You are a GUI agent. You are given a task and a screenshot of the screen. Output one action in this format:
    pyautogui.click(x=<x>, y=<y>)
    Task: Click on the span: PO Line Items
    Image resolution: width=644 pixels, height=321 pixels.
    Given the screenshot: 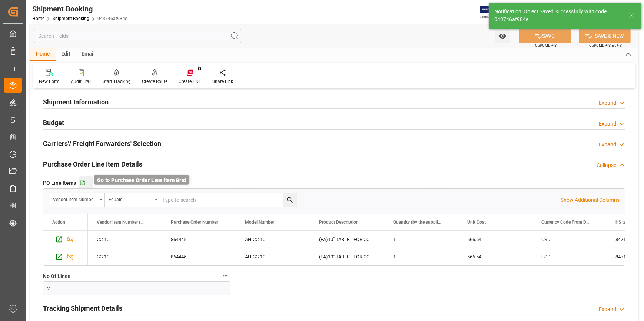 What is the action you would take?
    pyautogui.click(x=59, y=183)
    